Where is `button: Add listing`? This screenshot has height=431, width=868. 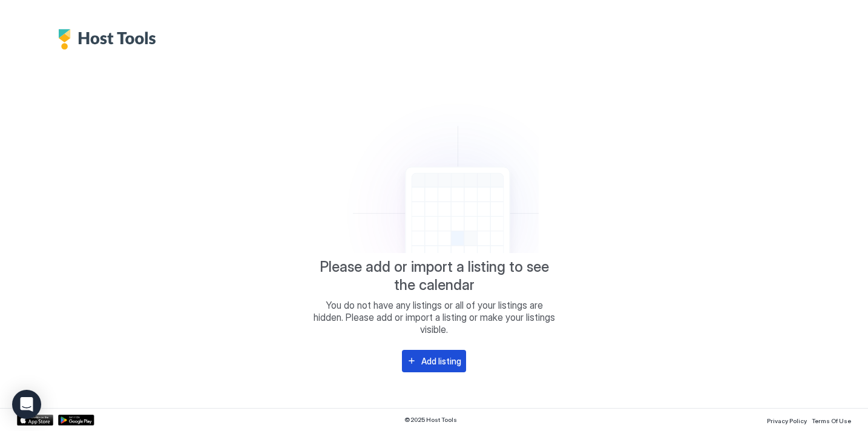 button: Add listing is located at coordinates (434, 361).